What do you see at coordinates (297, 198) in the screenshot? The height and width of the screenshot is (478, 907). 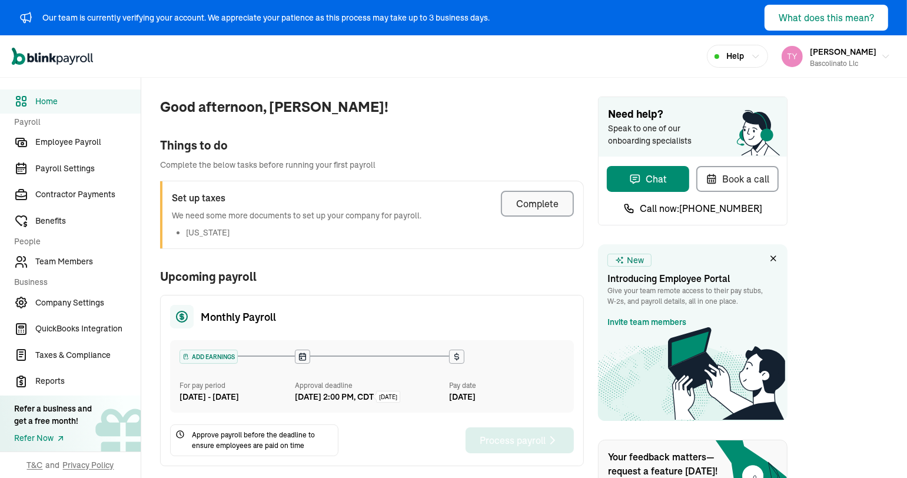 I see `h3: Set up taxes` at bounding box center [297, 198].